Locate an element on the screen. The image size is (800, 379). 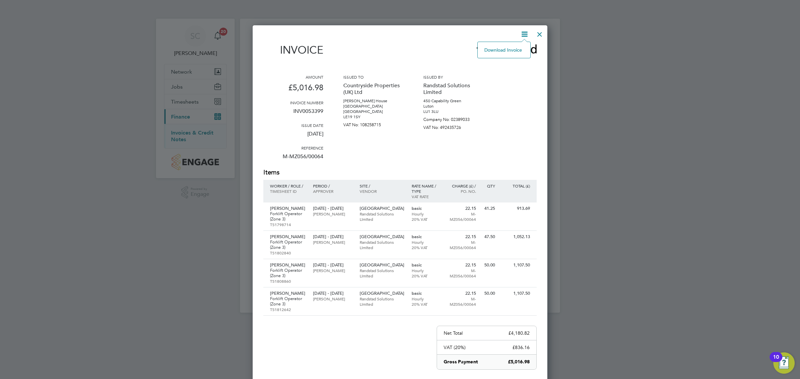
p: LE19 1SY is located at coordinates (373, 117).